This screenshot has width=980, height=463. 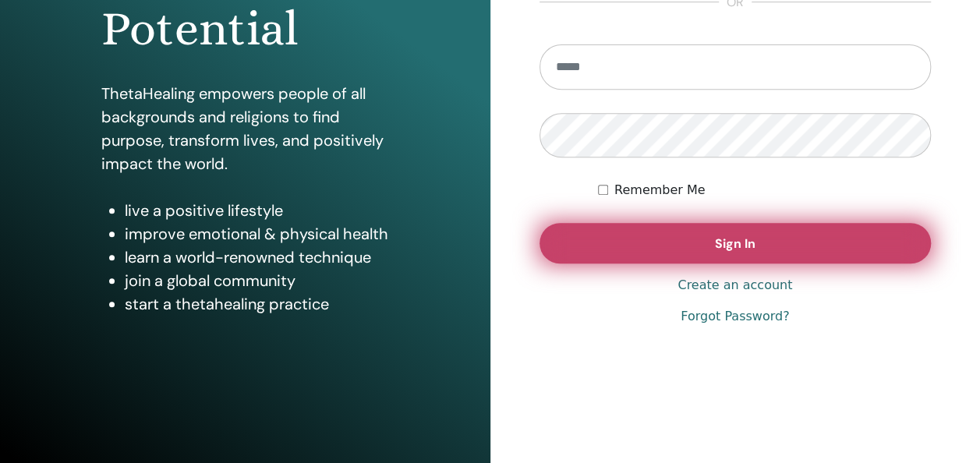 What do you see at coordinates (764, 190) in the screenshot?
I see `div: Keep me authenticated indefinitely or until I manually logout` at bounding box center [764, 190].